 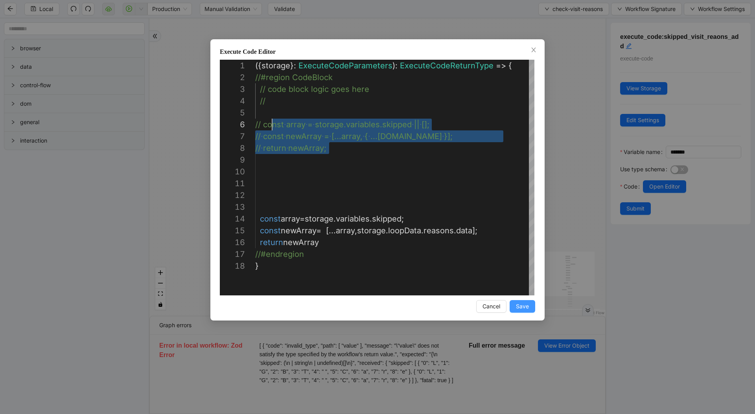 I want to click on span: // code block logic goes here, so click(x=315, y=89).